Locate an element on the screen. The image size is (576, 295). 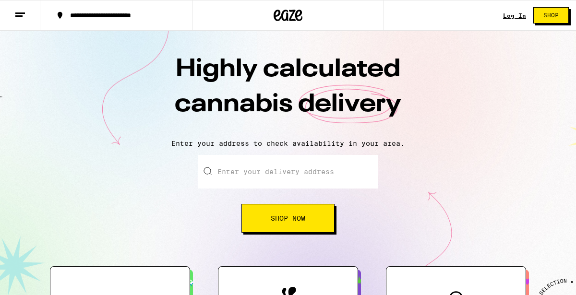
a: Shop is located at coordinates (551, 15).